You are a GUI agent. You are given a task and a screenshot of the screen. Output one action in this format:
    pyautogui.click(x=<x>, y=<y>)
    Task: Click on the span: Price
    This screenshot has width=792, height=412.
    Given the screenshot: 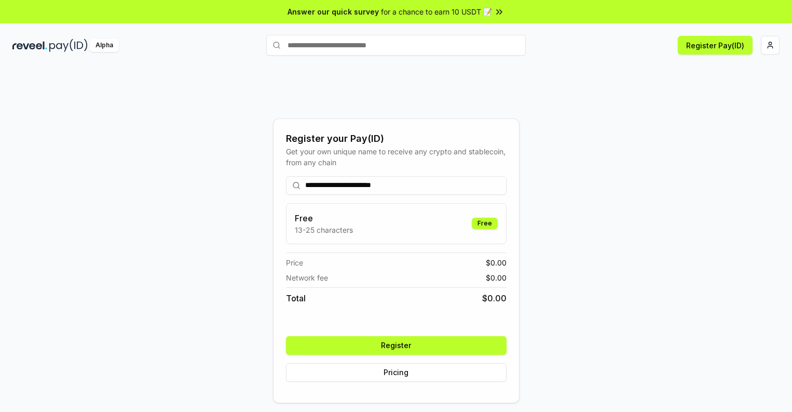 What is the action you would take?
    pyautogui.click(x=294, y=262)
    